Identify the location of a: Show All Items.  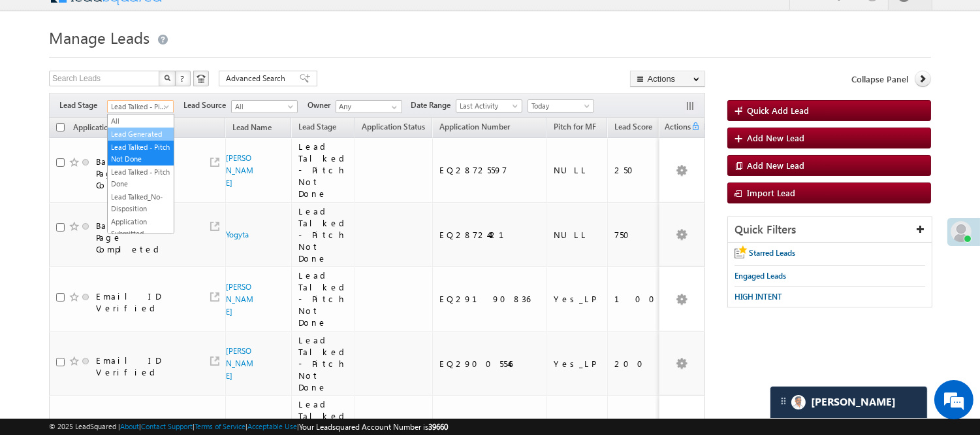
(393, 107).